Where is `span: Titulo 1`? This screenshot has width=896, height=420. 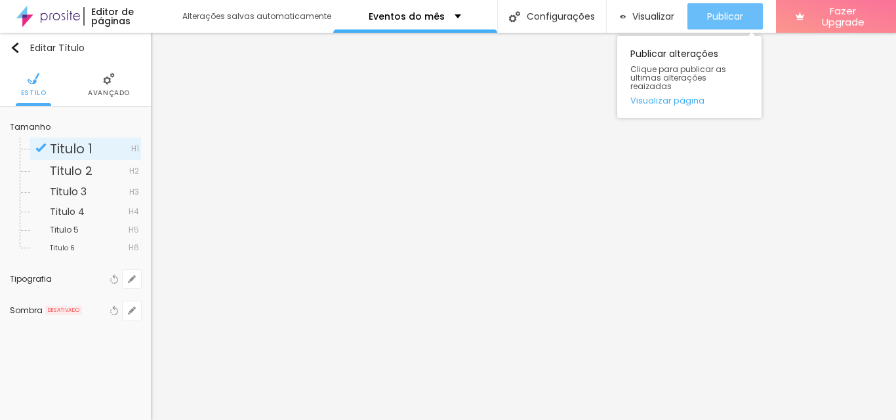 span: Titulo 1 is located at coordinates (71, 149).